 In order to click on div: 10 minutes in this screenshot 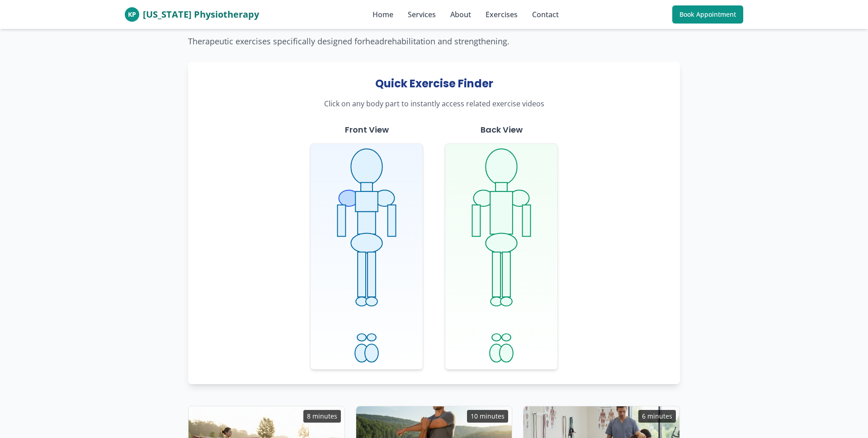, I will do `click(488, 416)`.